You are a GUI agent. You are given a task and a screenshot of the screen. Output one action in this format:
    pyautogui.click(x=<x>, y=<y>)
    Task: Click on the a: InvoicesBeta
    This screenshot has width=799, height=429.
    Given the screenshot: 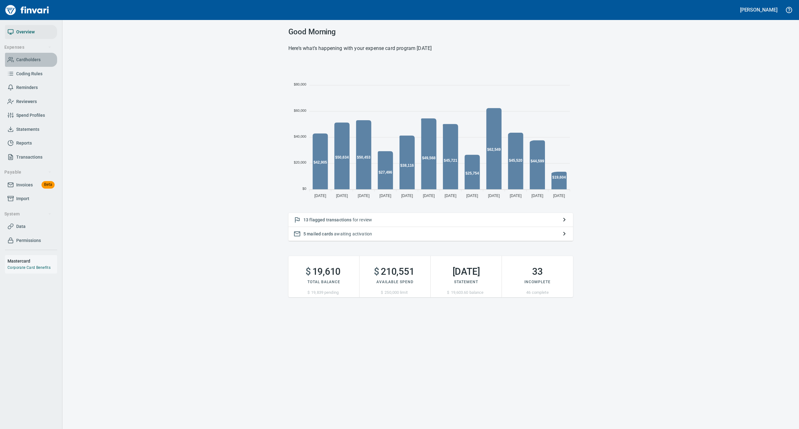 What is the action you would take?
    pyautogui.click(x=31, y=185)
    